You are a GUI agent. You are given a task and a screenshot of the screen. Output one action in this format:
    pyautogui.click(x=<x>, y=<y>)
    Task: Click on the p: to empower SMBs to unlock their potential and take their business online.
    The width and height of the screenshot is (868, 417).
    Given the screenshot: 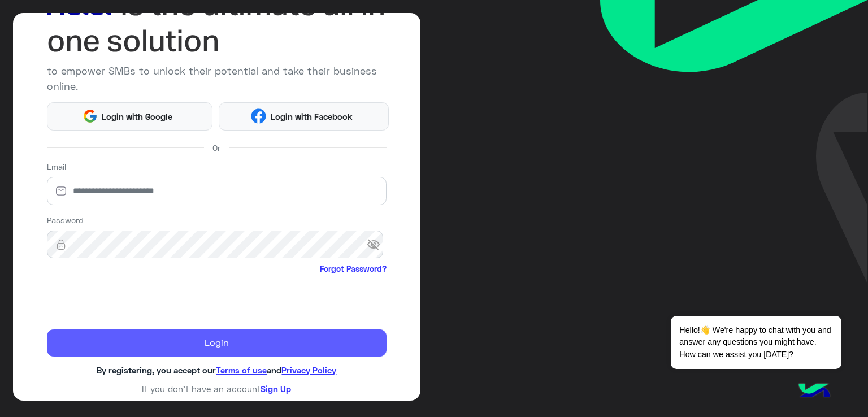 What is the action you would take?
    pyautogui.click(x=217, y=78)
    